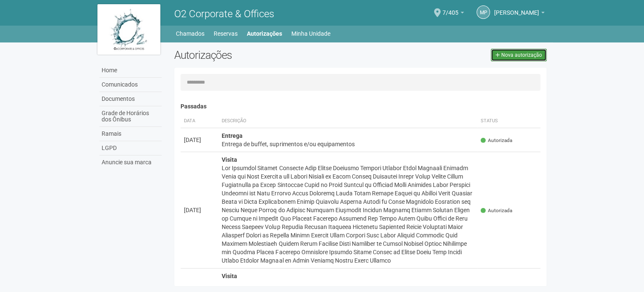  Describe the element at coordinates (232, 136) in the screenshot. I see `strong: Entrega` at that location.